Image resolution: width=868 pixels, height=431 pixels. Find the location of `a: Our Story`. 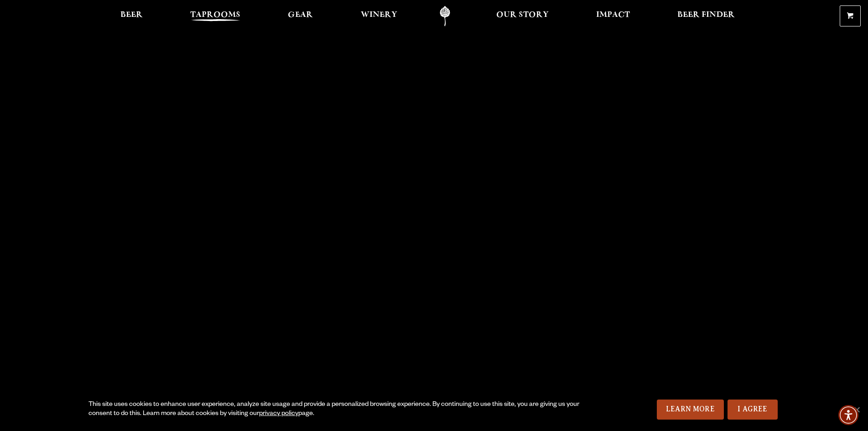

a: Our Story is located at coordinates (522, 16).